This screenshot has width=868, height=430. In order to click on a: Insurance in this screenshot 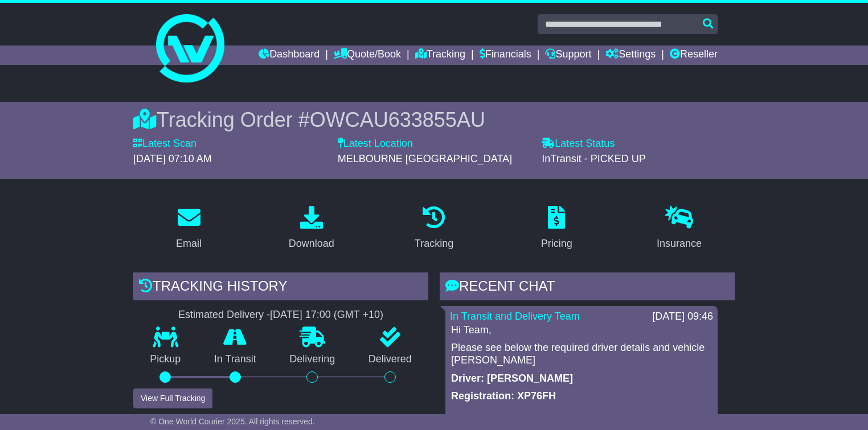, I will do `click(679, 229)`.